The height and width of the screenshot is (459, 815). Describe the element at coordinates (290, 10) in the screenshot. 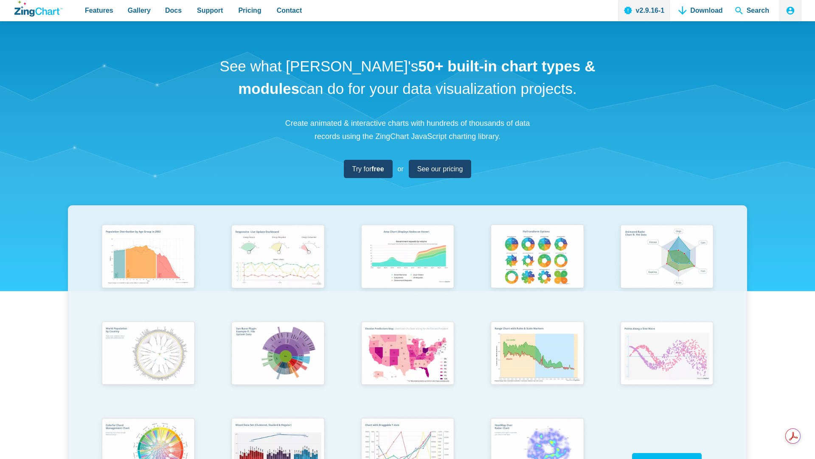

I see `span: Contact` at that location.